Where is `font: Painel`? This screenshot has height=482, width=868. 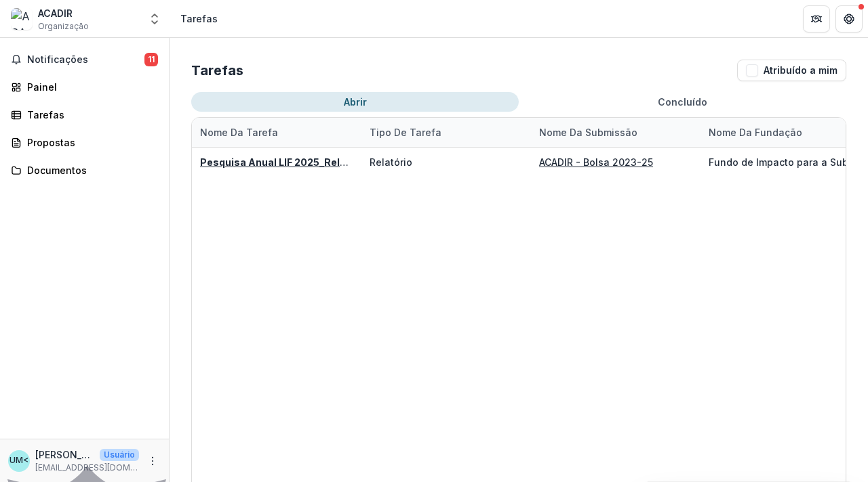 font: Painel is located at coordinates (42, 87).